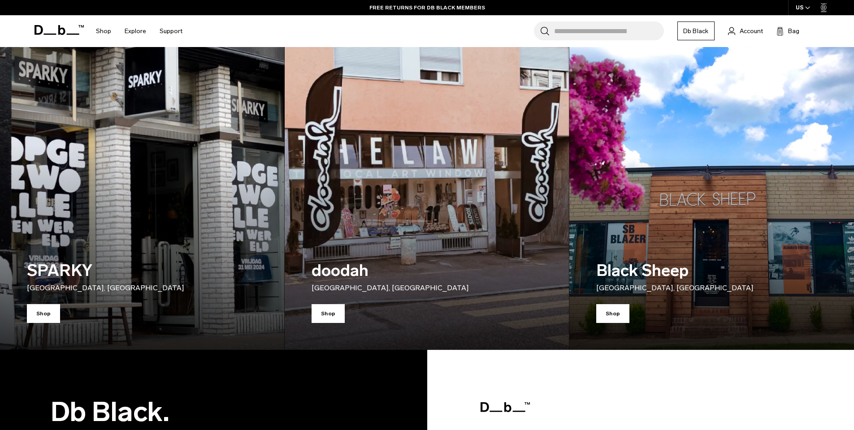 Image resolution: width=854 pixels, height=430 pixels. I want to click on span: Account, so click(751, 31).